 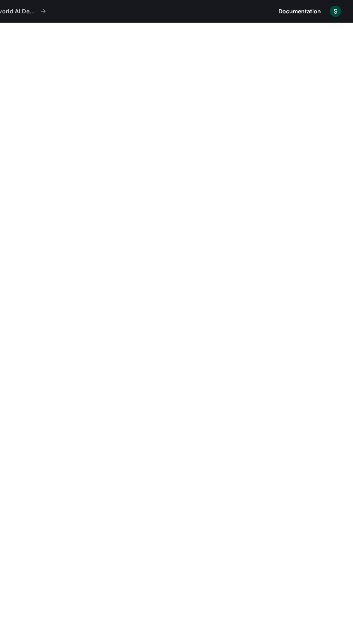 What do you see at coordinates (305, 10) in the screenshot?
I see `span: Documentation` at bounding box center [305, 10].